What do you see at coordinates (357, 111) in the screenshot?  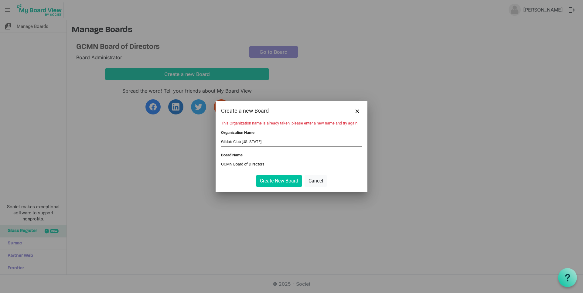 I see `button: Close` at bounding box center [357, 111].